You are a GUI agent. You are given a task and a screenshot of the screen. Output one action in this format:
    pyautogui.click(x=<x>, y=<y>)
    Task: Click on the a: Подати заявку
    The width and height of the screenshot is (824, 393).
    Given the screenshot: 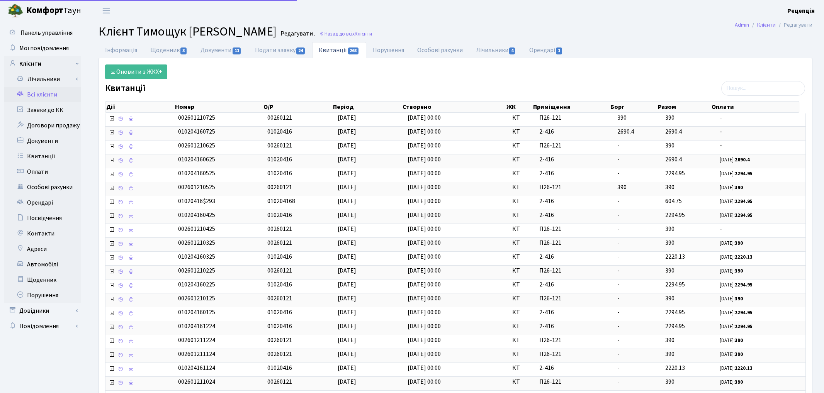 What is the action you would take?
    pyautogui.click(x=280, y=50)
    